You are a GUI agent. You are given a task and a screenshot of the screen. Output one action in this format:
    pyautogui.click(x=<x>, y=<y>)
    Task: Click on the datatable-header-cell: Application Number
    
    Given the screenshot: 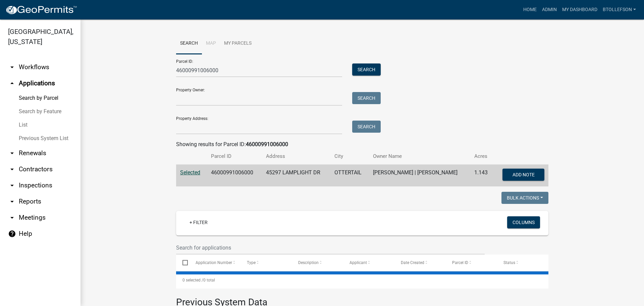 What is the action you would take?
    pyautogui.click(x=214, y=263)
    